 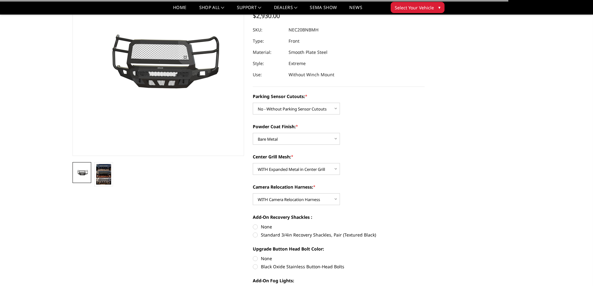 What do you see at coordinates (339, 281) in the screenshot?
I see `label: Add-On Fog Lights:` at bounding box center [339, 281].